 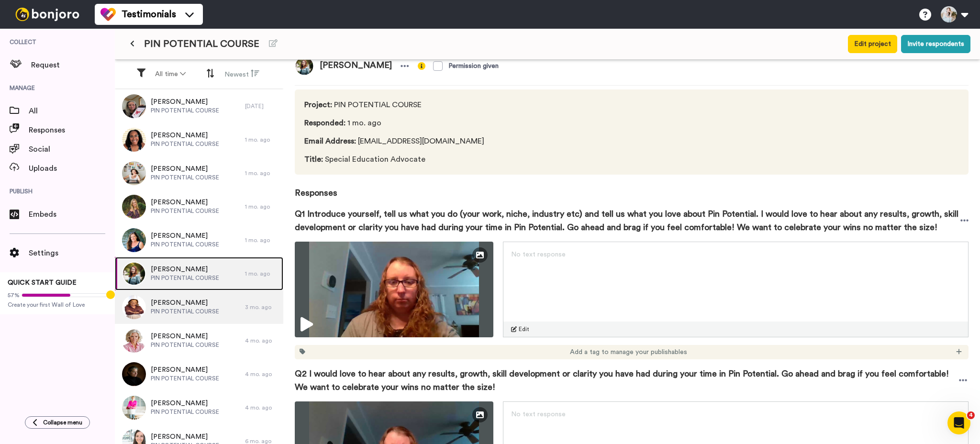 I want to click on span: Embeds, so click(x=72, y=214).